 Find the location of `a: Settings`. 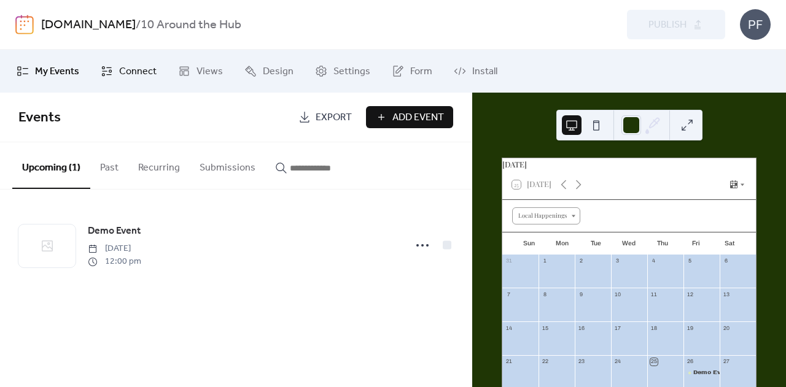

a: Settings is located at coordinates (343, 71).